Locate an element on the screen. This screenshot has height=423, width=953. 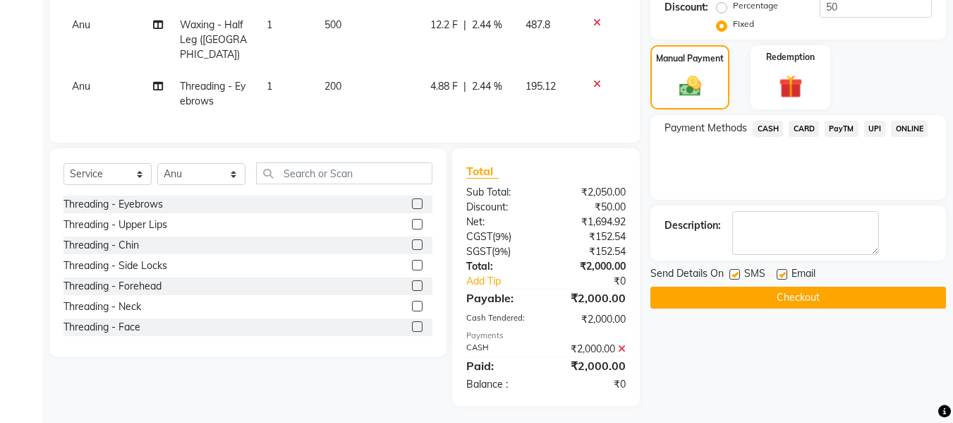
div: Payable: is located at coordinates (501, 298).